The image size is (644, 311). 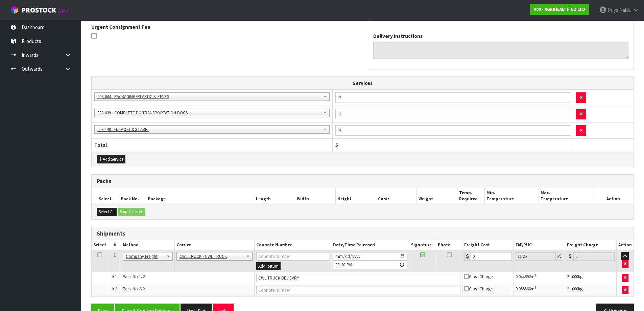 I want to click on th: Min. Temperature, so click(x=512, y=196).